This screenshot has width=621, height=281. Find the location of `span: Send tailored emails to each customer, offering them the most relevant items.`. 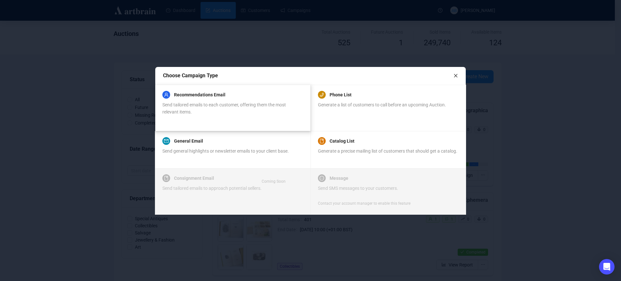

span: Send tailored emails to each customer, offering them the most relevant items. is located at coordinates (224, 108).